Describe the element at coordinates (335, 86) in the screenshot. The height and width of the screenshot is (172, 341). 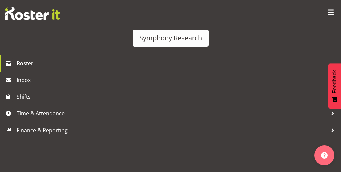
I see `button: Feedback - Show survey` at that location.